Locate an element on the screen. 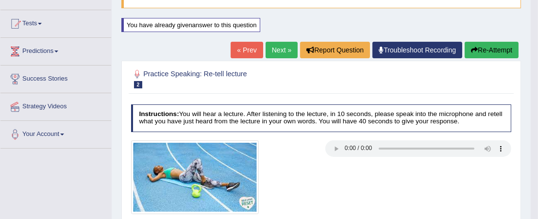  b: Instructions: is located at coordinates (159, 114).